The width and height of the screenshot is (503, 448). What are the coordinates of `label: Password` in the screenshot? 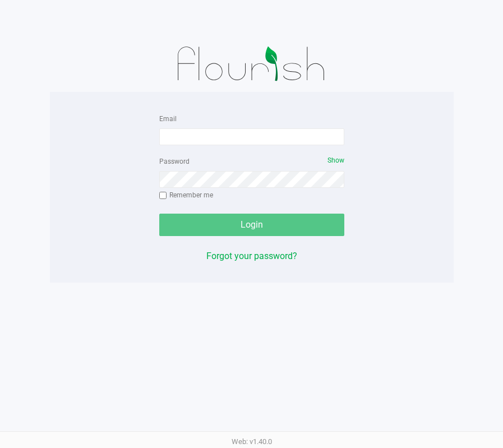 It's located at (174, 161).